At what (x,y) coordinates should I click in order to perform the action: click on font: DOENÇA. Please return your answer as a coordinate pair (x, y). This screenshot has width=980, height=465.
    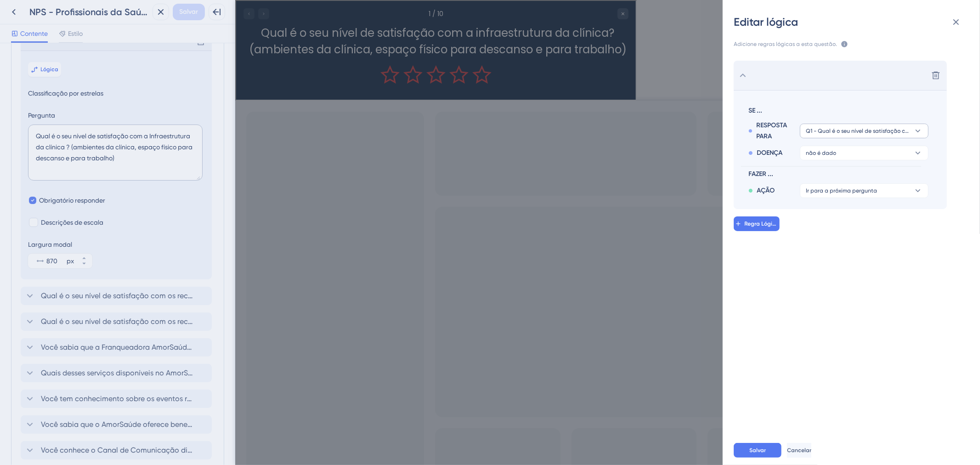
    Looking at the image, I should click on (770, 153).